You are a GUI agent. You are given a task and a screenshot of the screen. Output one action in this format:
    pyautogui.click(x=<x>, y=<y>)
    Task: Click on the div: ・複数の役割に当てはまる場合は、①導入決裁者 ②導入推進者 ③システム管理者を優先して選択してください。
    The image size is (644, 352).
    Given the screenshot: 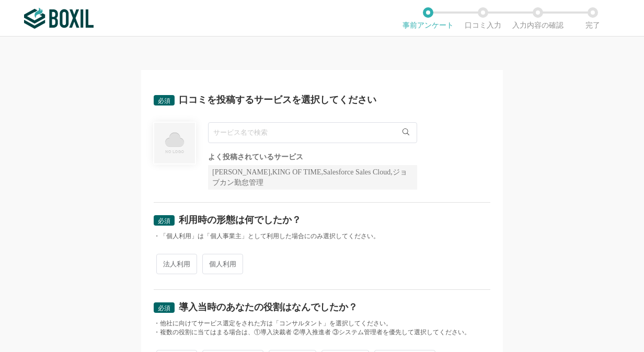 What is the action you would take?
    pyautogui.click(x=322, y=332)
    